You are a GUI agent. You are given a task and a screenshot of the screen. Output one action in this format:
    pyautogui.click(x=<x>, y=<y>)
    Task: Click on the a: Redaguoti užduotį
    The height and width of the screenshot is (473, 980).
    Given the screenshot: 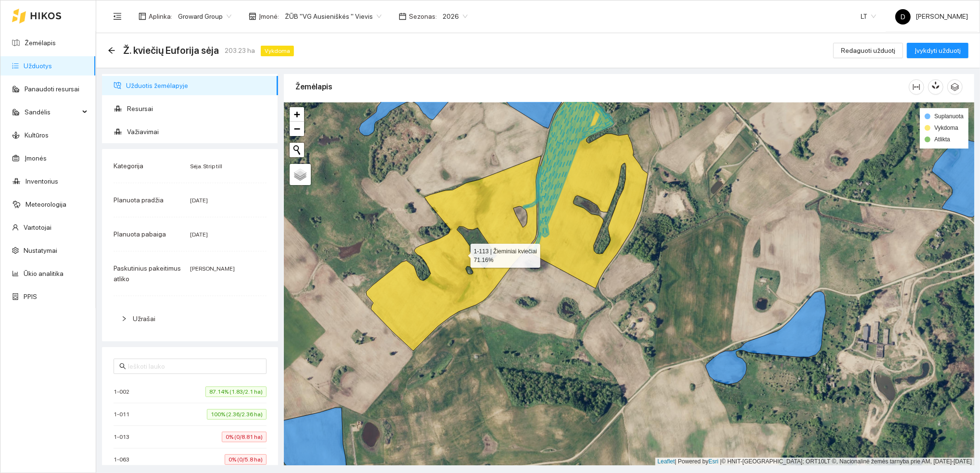 What is the action you would take?
    pyautogui.click(x=868, y=50)
    